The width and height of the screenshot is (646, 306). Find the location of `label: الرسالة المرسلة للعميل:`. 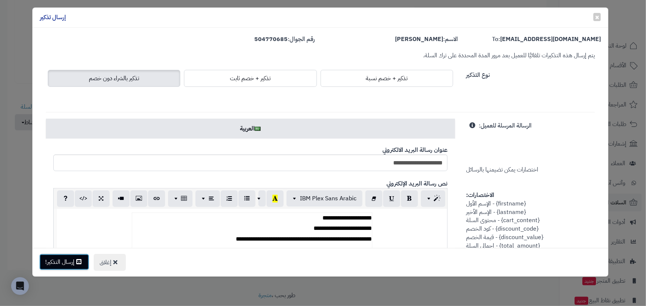

label: الرسالة المرسلة للعميل: is located at coordinates (505, 124).